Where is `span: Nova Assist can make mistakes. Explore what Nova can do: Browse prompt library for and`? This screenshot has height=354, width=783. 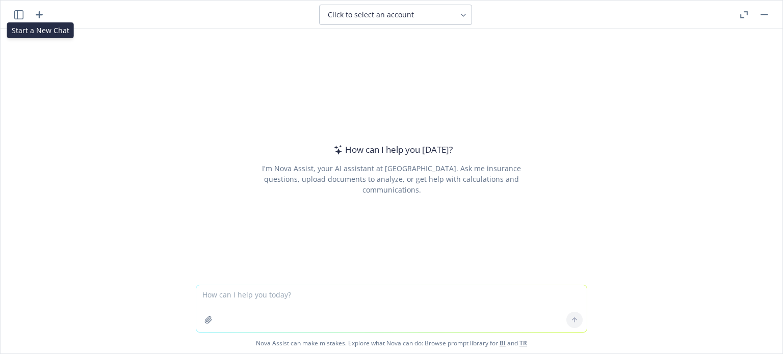
span: Nova Assist can make mistakes. Explore what Nova can do: Browse prompt library for and is located at coordinates (391, 343).